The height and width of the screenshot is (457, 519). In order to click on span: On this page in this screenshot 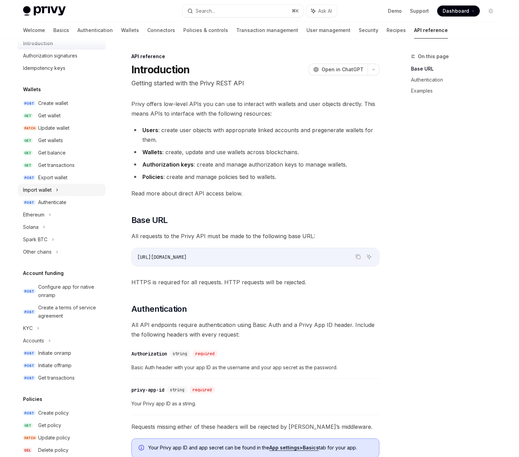, I will do `click(433, 56)`.